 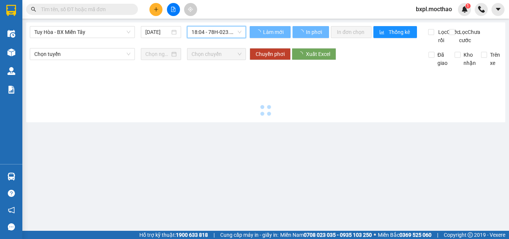 What do you see at coordinates (464, 9) in the screenshot?
I see `img: icon-new-feature` at bounding box center [464, 9].